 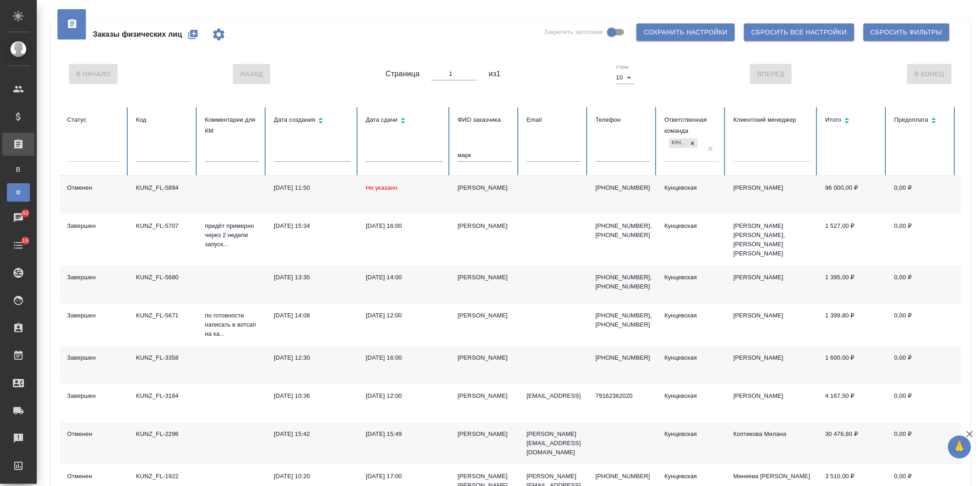 I want to click on span: Не указано, so click(x=382, y=187).